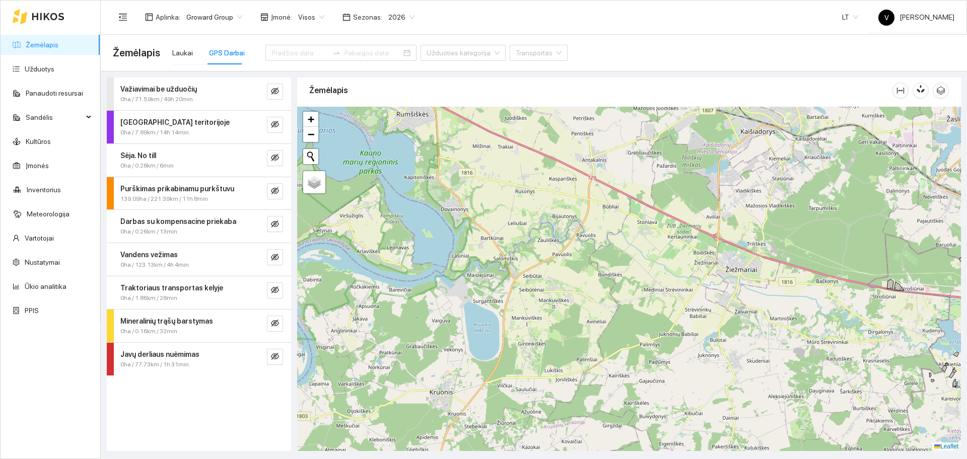 The width and height of the screenshot is (967, 459). What do you see at coordinates (367, 17) in the screenshot?
I see `span: Sezonas :` at bounding box center [367, 17].